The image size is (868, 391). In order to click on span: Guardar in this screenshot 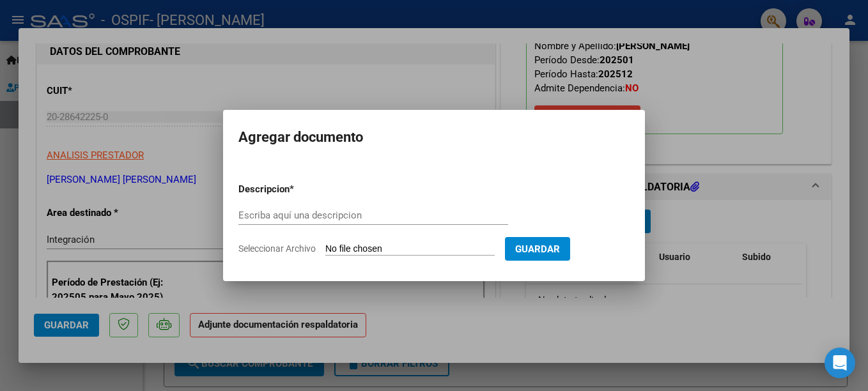, I will do `click(538, 249)`.